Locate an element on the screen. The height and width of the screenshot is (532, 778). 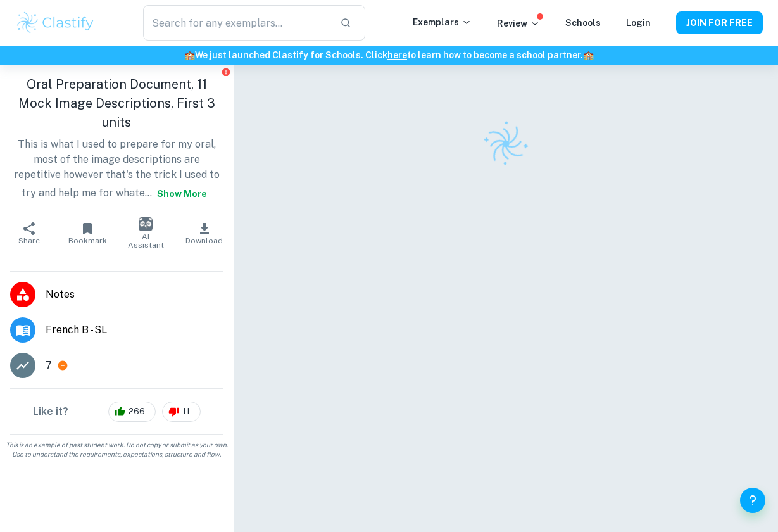
span: Notes is located at coordinates (134, 294).